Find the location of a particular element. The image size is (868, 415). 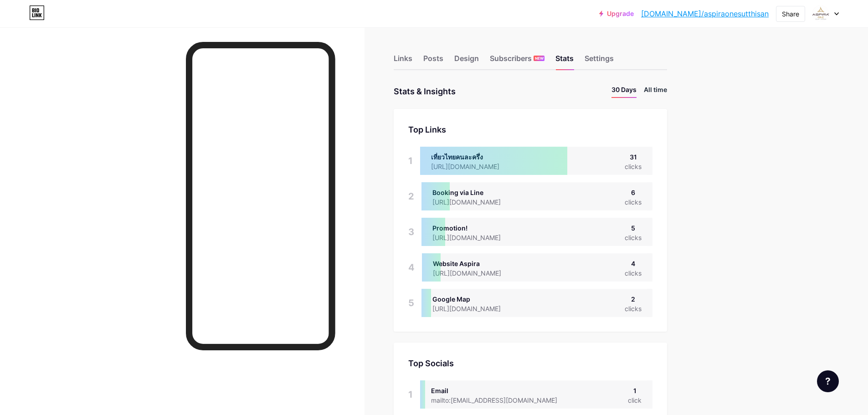

div: Links is located at coordinates (403, 61).